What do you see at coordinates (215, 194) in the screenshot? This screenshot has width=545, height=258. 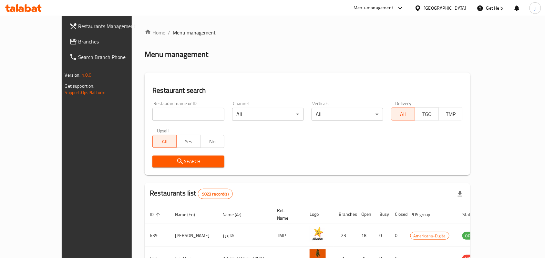 I see `div: Total records count` at bounding box center [215, 194].